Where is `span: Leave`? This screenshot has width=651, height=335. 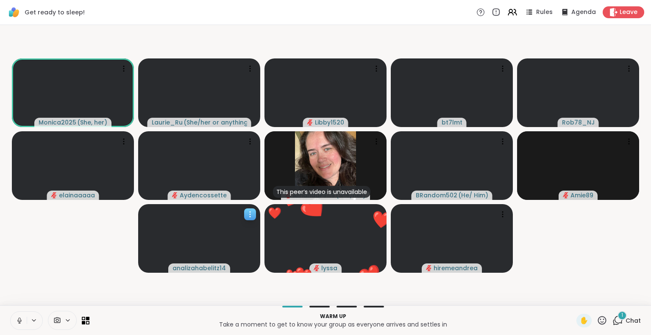 span: Leave is located at coordinates (628, 12).